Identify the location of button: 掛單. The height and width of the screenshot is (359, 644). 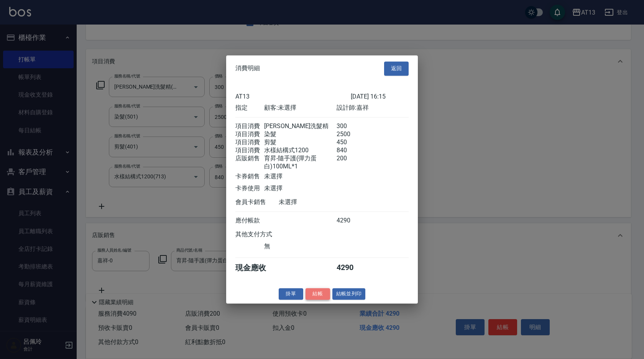
(291, 294).